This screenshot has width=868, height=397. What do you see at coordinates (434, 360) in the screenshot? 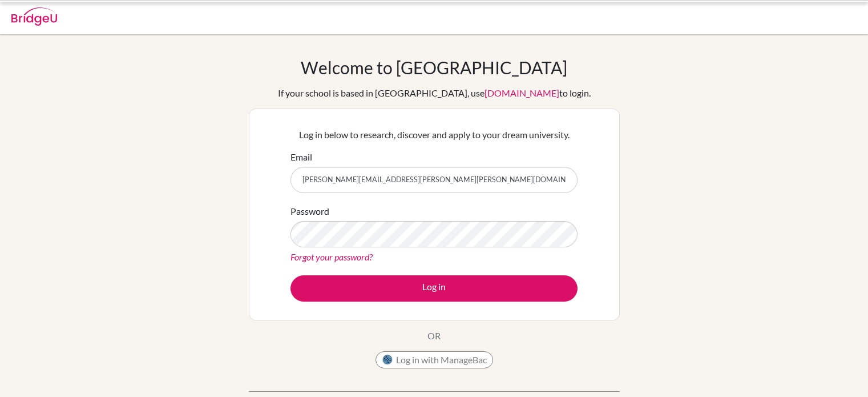
I see `button: Log in with ManageBac` at bounding box center [434, 360].